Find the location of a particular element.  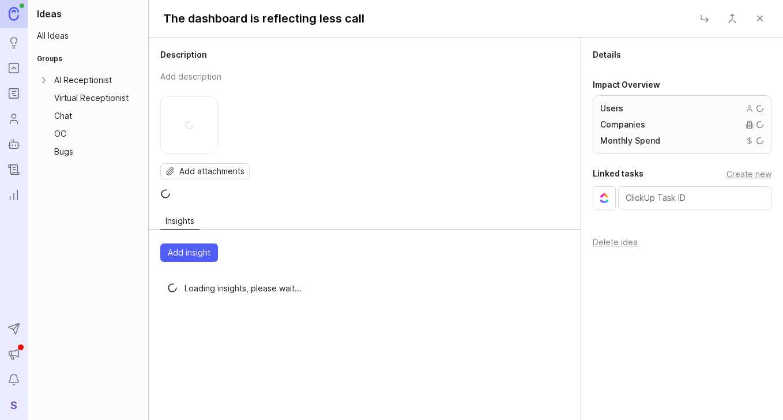

h2: Details is located at coordinates (682, 55).